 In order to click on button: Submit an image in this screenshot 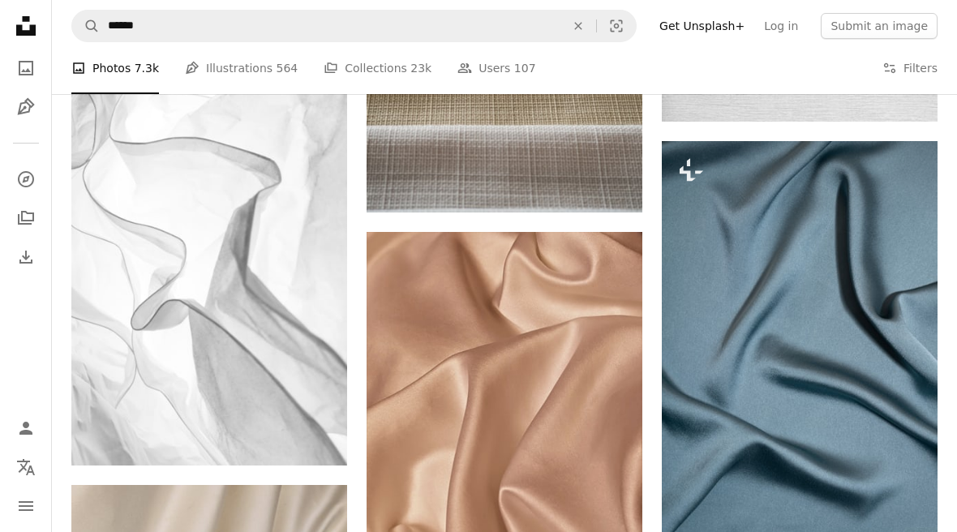, I will do `click(879, 26)`.